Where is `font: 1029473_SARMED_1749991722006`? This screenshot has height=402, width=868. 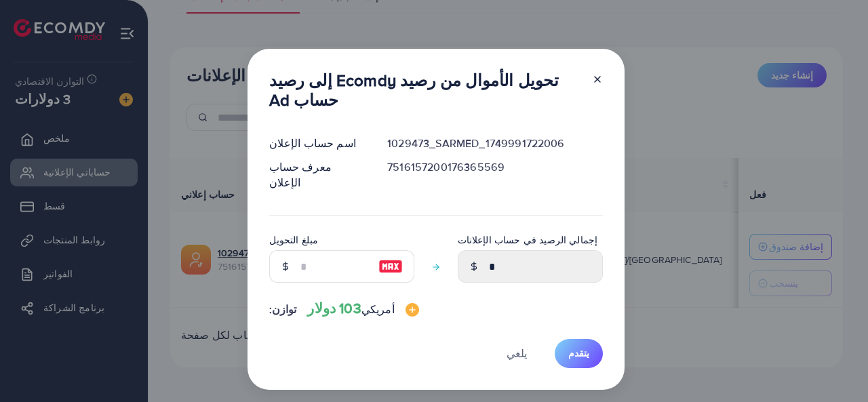
font: 1029473_SARMED_1749991722006 is located at coordinates (476, 143).